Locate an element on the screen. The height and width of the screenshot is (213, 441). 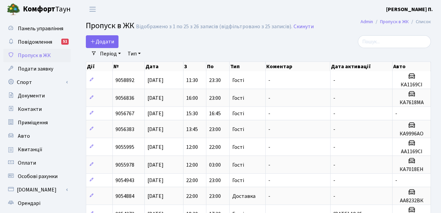
span: Приміщення is located at coordinates (33, 123).